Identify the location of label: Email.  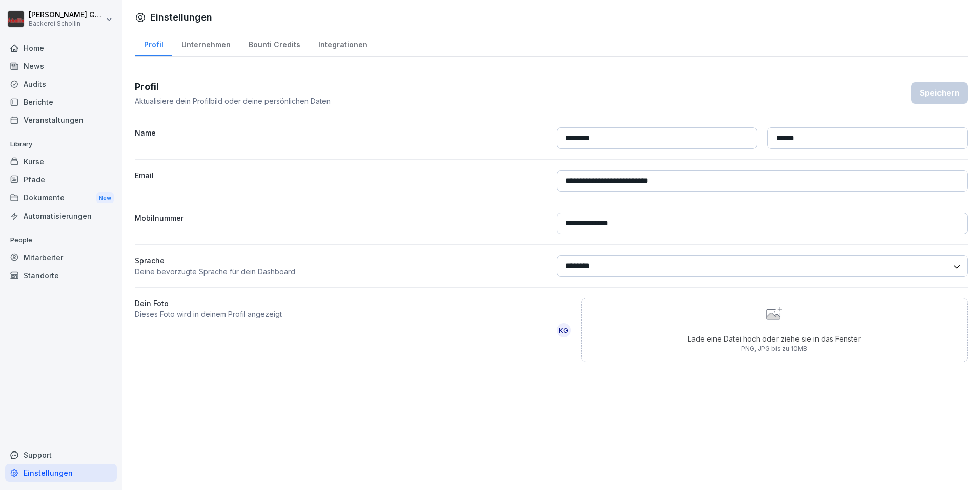
(341, 181).